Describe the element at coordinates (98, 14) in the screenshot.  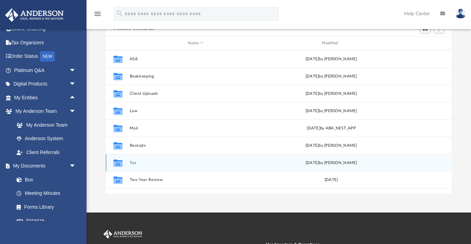
I see `i: menu` at that location.